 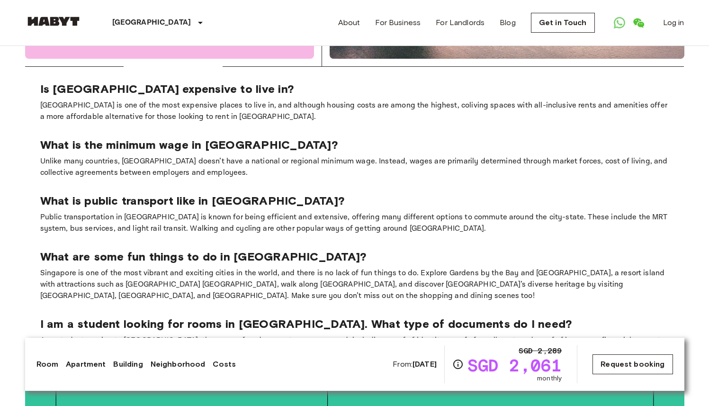 What do you see at coordinates (550, 379) in the screenshot?
I see `span: monthly` at bounding box center [550, 379].